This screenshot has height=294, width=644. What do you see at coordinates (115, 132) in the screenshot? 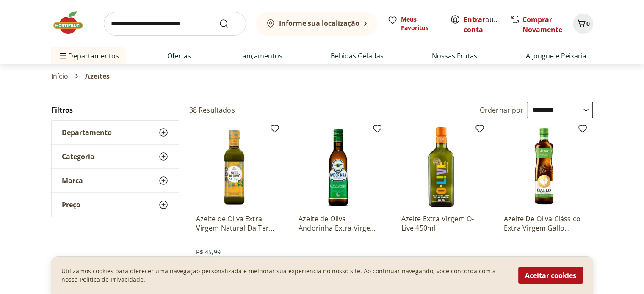
I see `button: Departamento` at bounding box center [115, 132].